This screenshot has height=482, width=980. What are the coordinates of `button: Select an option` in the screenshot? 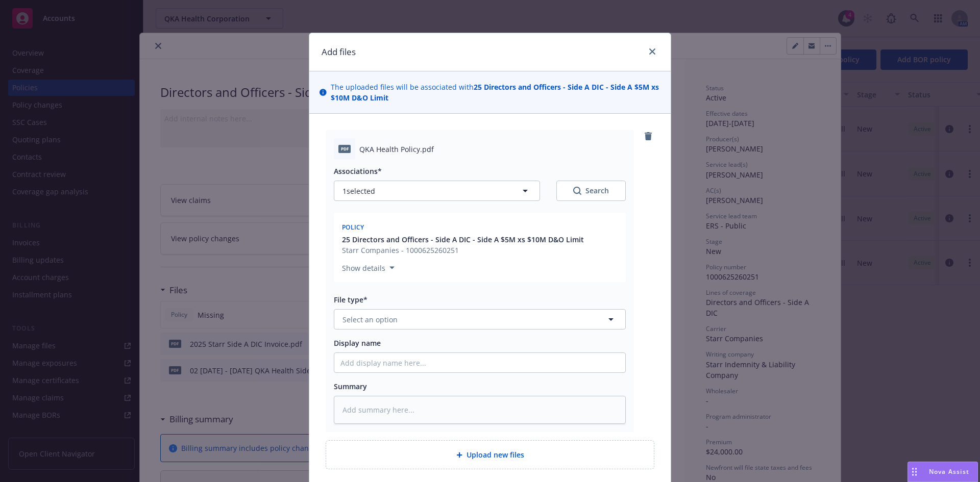 It's located at (479, 320).